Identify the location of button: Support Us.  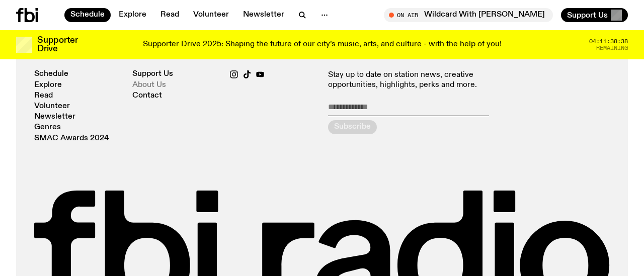
(594, 15).